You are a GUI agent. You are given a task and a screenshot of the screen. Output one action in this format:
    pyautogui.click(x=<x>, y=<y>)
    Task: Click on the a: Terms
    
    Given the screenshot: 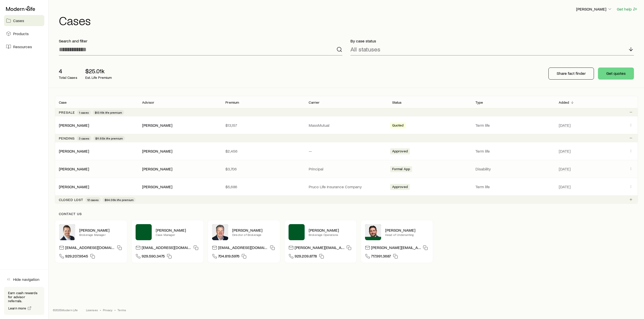 What is the action you would take?
    pyautogui.click(x=122, y=310)
    